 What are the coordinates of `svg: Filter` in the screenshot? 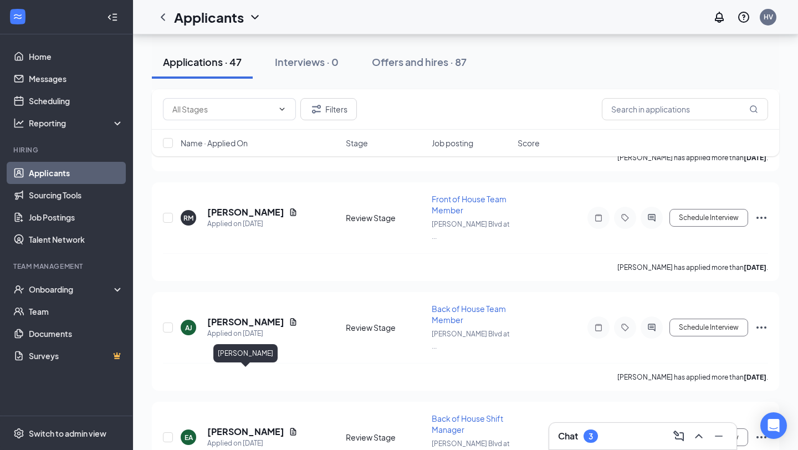 It's located at (317, 109).